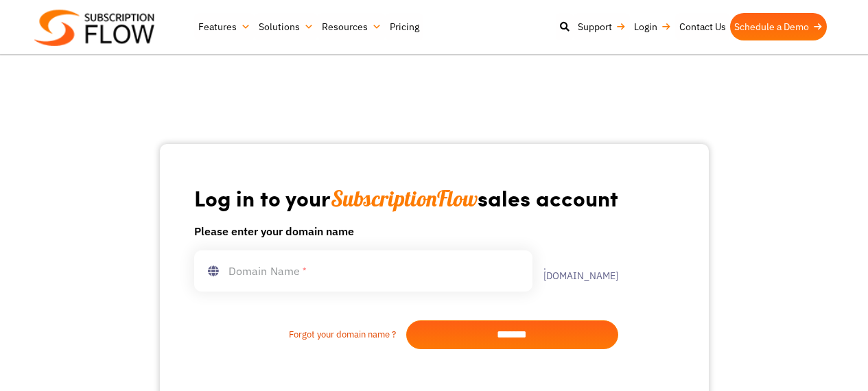 Image resolution: width=868 pixels, height=391 pixels. I want to click on h6: Please enter your domain name, so click(407, 231).